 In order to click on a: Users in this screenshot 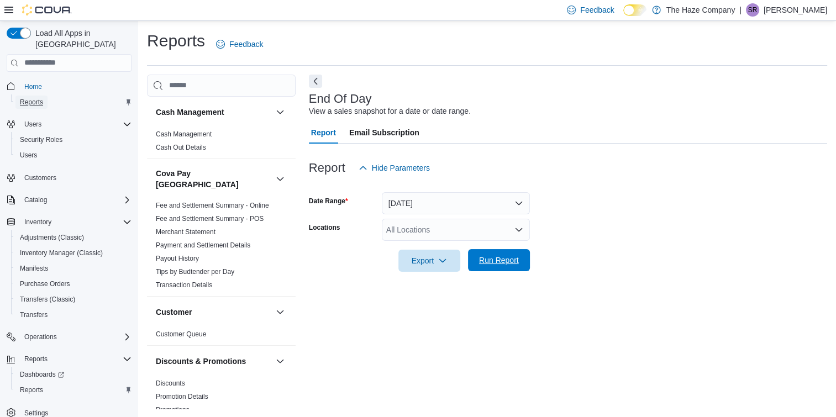, I will do `click(28, 155)`.